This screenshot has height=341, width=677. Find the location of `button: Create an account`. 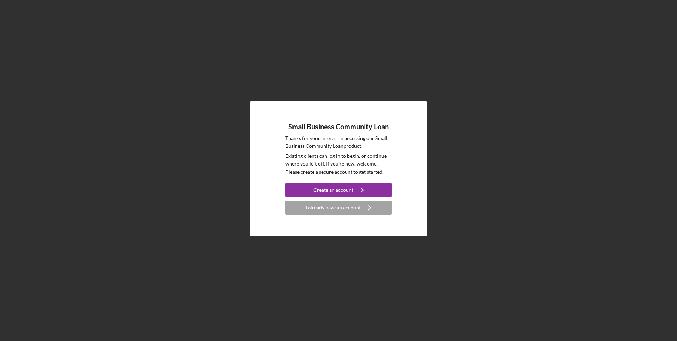

button: Create an account is located at coordinates (338, 190).